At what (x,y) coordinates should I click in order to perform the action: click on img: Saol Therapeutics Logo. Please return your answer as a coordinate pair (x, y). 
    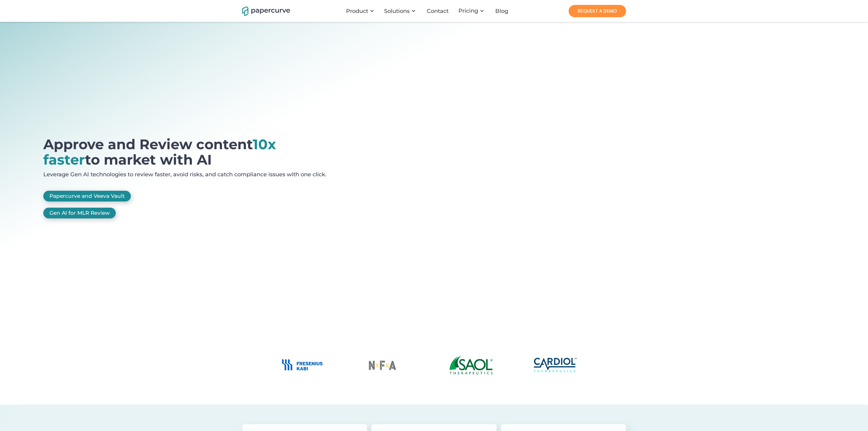
    Looking at the image, I should click on (471, 365).